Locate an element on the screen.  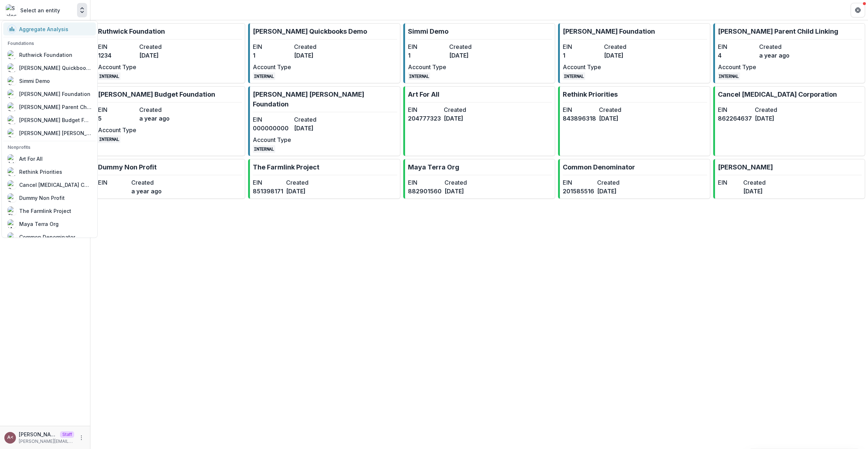
dd: 1234 is located at coordinates (117, 55).